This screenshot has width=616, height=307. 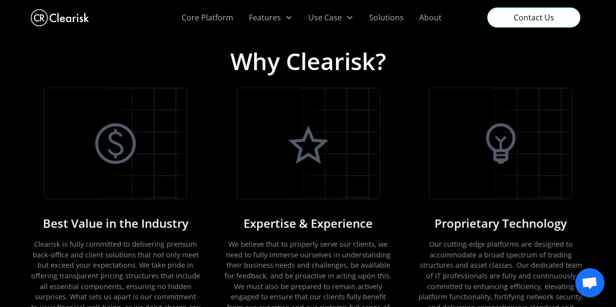 What do you see at coordinates (590, 283) in the screenshot?
I see `div: Open chat` at bounding box center [590, 283].